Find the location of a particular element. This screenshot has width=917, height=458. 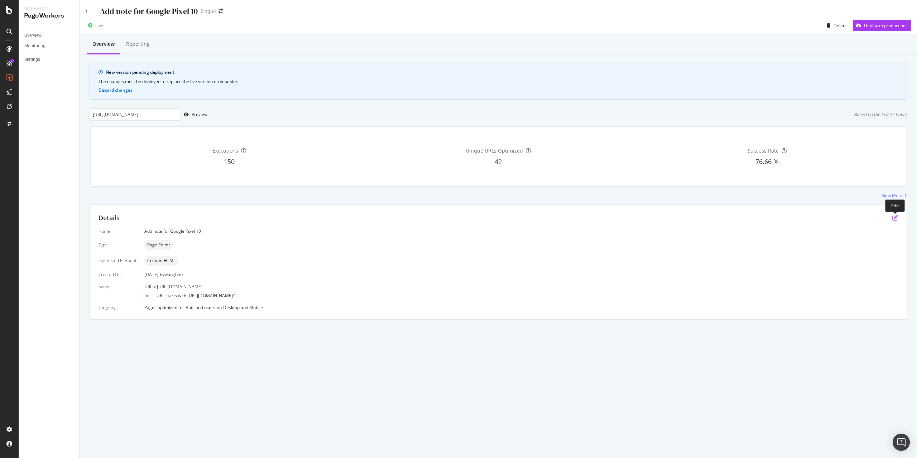

button: Delete is located at coordinates (836, 25).